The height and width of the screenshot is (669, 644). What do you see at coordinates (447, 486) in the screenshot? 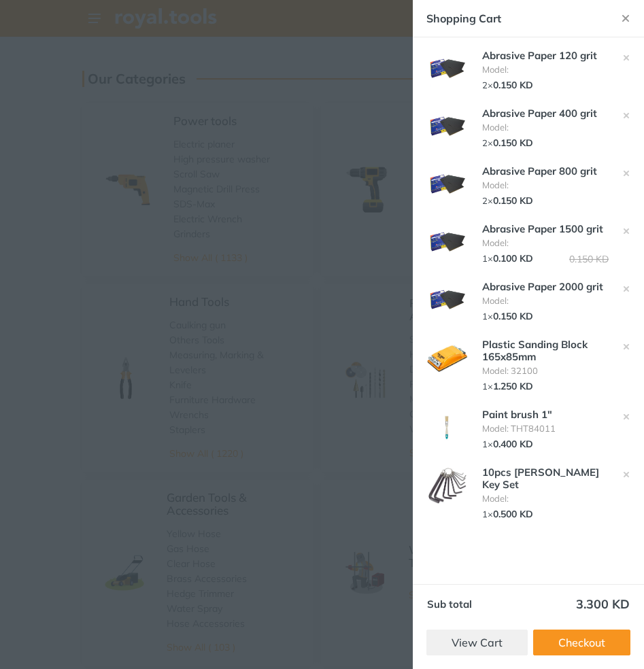
I see `img: Royal Tools - 10pcs Allen Key Set` at bounding box center [447, 486].